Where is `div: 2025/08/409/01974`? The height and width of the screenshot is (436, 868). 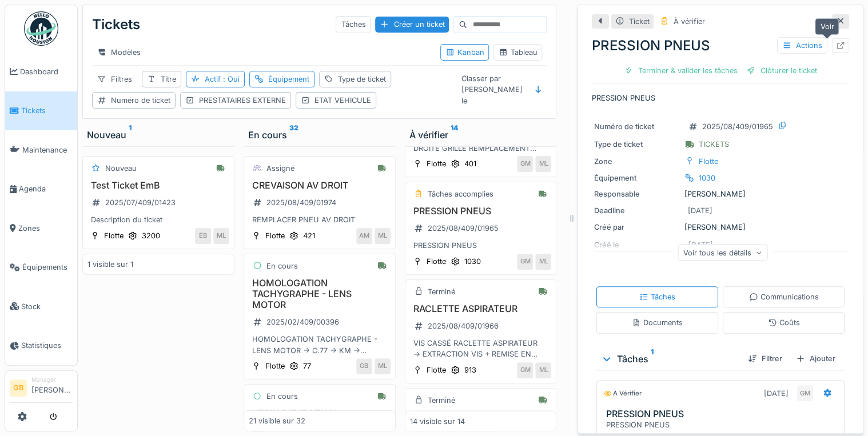
div: 2025/08/409/01974 is located at coordinates (301, 202).